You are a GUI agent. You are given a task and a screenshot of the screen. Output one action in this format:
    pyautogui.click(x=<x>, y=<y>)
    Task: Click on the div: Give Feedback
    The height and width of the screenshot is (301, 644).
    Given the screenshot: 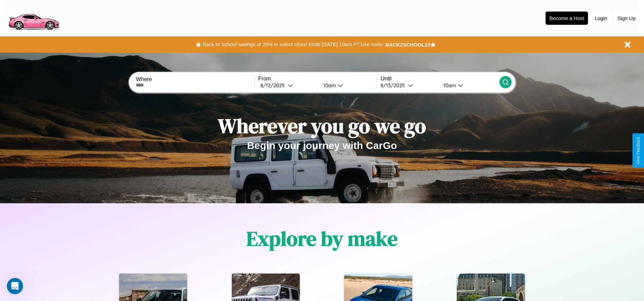 What is the action you would take?
    pyautogui.click(x=638, y=150)
    